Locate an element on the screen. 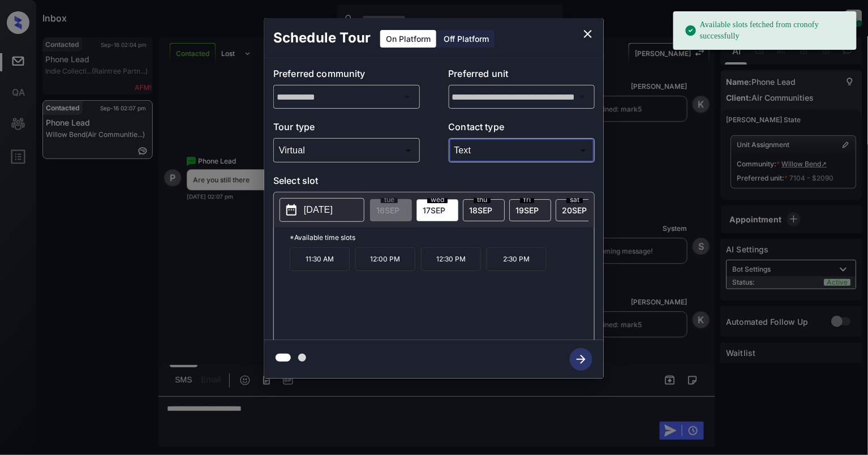 Image resolution: width=868 pixels, height=455 pixels. span: 17 SEP is located at coordinates (434, 210).